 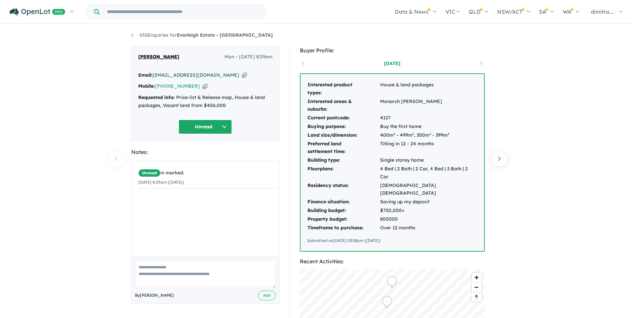 I want to click on td: 800000, so click(x=428, y=219).